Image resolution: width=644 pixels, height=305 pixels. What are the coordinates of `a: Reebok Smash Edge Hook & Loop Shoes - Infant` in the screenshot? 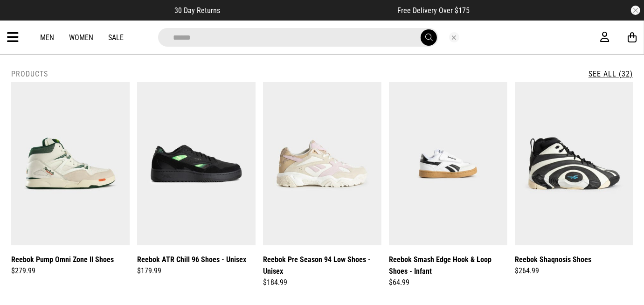 It's located at (448, 265).